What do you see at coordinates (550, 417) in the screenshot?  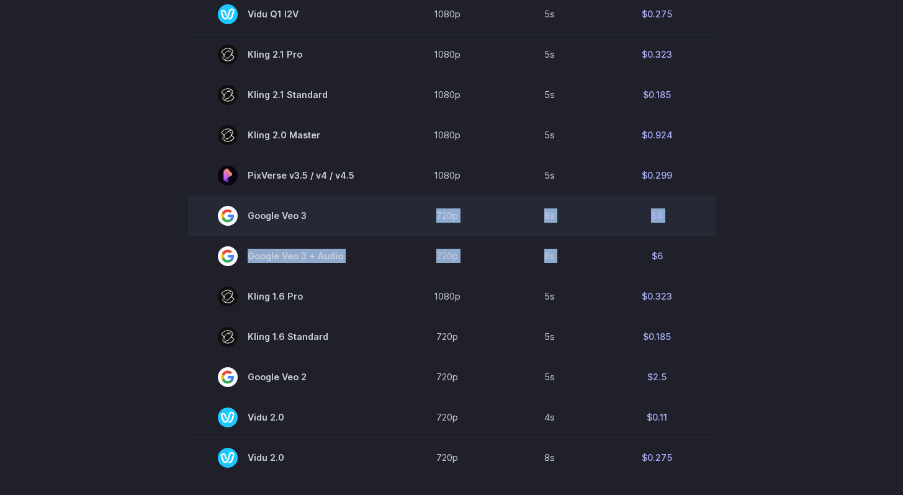 I see `td: 4s` at bounding box center [550, 417].